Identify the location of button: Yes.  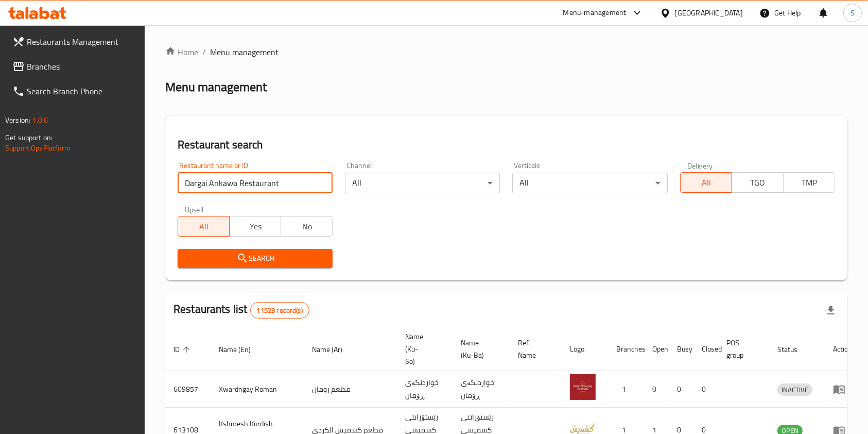
(255, 226).